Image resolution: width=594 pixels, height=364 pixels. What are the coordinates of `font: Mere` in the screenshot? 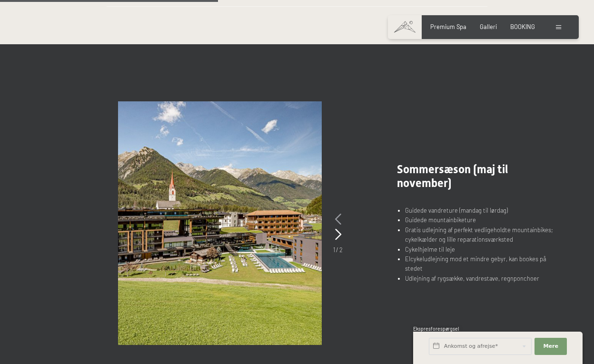 It's located at (551, 346).